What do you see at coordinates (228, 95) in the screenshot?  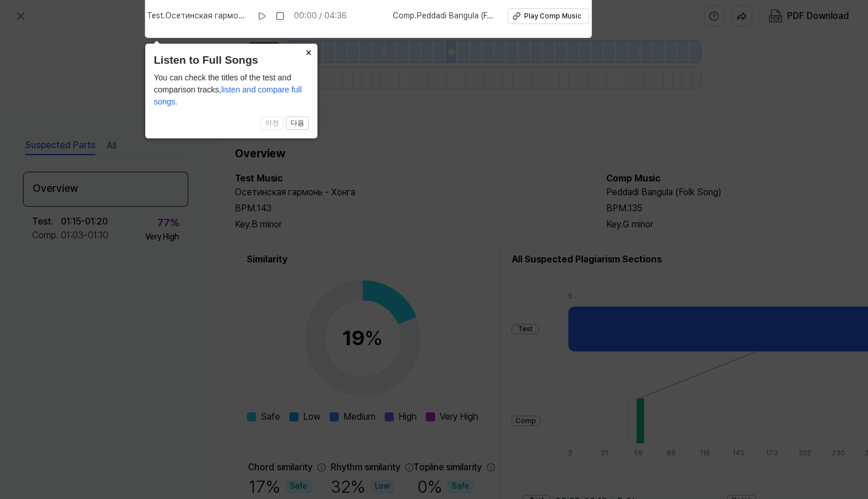 I see `span: listen and compare full songs.` at bounding box center [228, 95].